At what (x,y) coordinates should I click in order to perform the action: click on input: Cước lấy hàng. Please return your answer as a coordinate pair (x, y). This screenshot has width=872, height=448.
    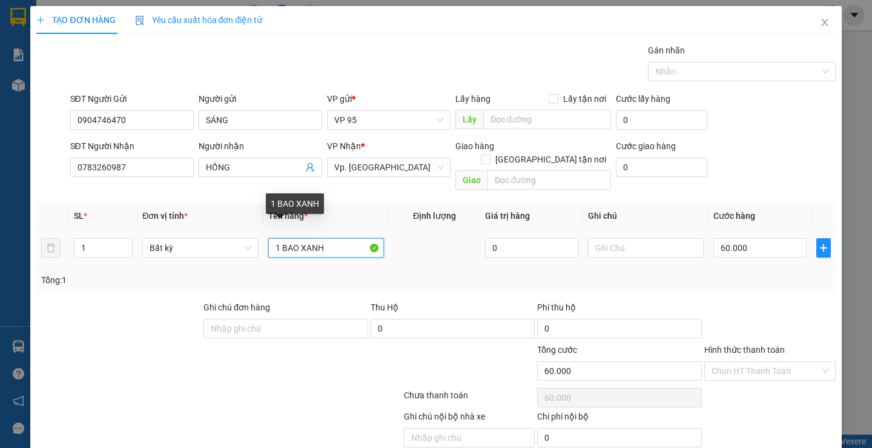
    Looking at the image, I should click on (661, 120).